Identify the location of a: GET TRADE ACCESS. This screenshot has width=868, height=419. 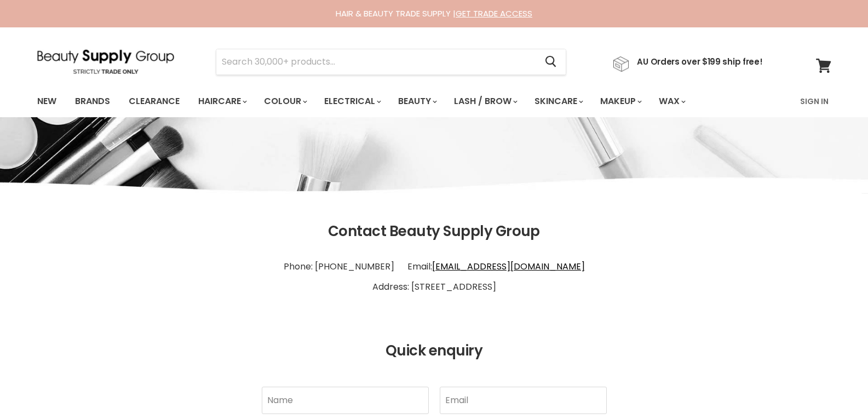
(494, 13).